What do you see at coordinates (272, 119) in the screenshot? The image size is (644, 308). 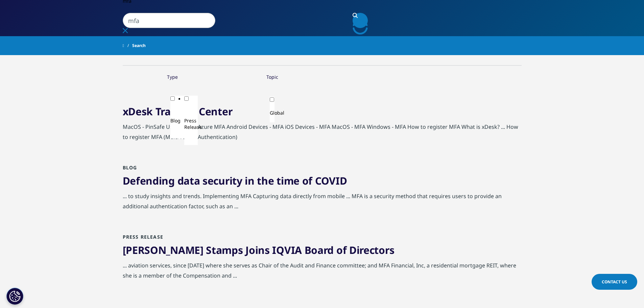 I see `div: Exclusion filter on Global; 1 result` at bounding box center [272, 119].